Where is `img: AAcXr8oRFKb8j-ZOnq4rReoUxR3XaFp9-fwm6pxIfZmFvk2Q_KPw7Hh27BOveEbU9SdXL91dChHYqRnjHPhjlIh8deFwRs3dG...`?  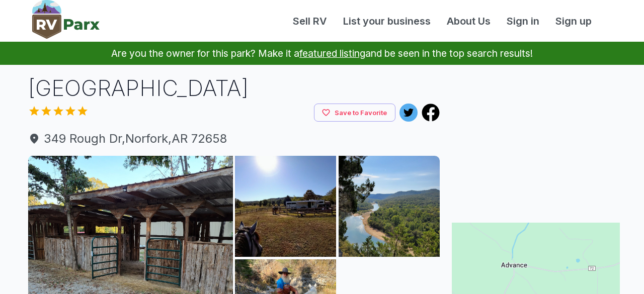
img: AAcXr8oRFKb8j-ZOnq4rReoUxR3XaFp9-fwm6pxIfZmFvk2Q_KPw7Hh27BOveEbU9SdXL91dChHYqRnjHPhjlIh8deFwRs3dG... is located at coordinates (389, 206).